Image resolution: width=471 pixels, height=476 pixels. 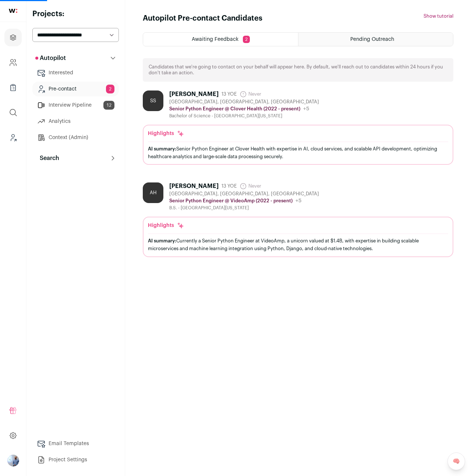 What do you see at coordinates (298, 70) in the screenshot?
I see `div: Candidates that we're going to contact on your behalf will appear here. By default, we'll reach o...` at bounding box center [298, 70].